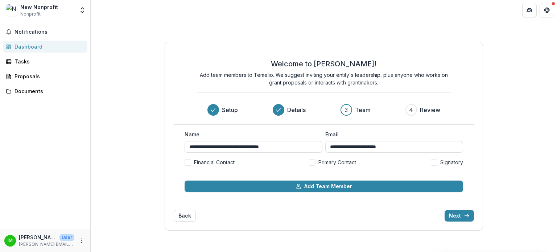  What do you see at coordinates (363, 110) in the screenshot?
I see `h3: Team` at bounding box center [363, 110].